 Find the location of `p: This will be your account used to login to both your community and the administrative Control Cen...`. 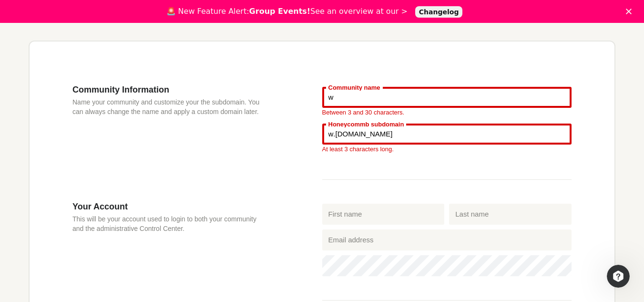

p: This will be your account used to login to both your community and the administrative Control Cen... is located at coordinates (169, 224).